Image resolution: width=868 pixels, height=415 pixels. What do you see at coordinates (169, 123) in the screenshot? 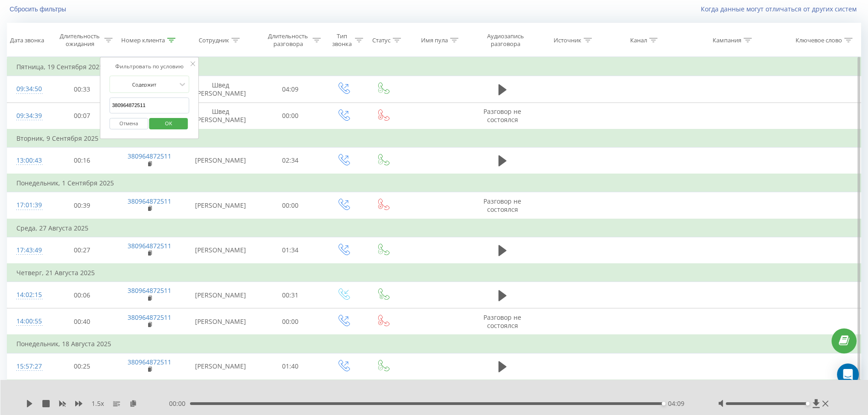
I see `span: OK` at bounding box center [169, 123].